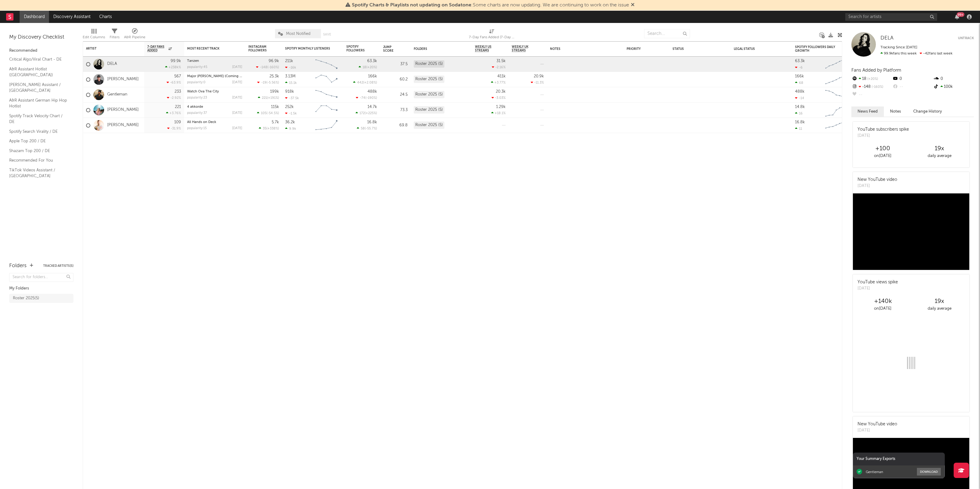 The image size is (980, 489). What do you see at coordinates (877, 87) in the screenshot?
I see `span: -160 %` at bounding box center [877, 87].